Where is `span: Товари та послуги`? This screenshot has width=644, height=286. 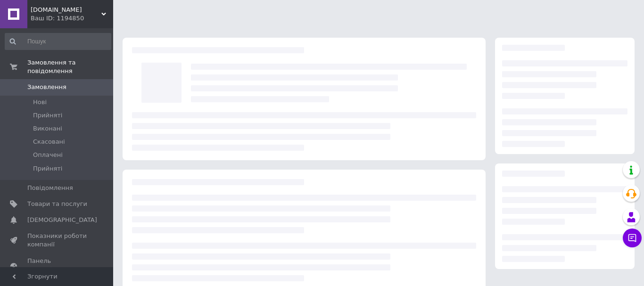
span: Товари та послуги is located at coordinates (57, 204).